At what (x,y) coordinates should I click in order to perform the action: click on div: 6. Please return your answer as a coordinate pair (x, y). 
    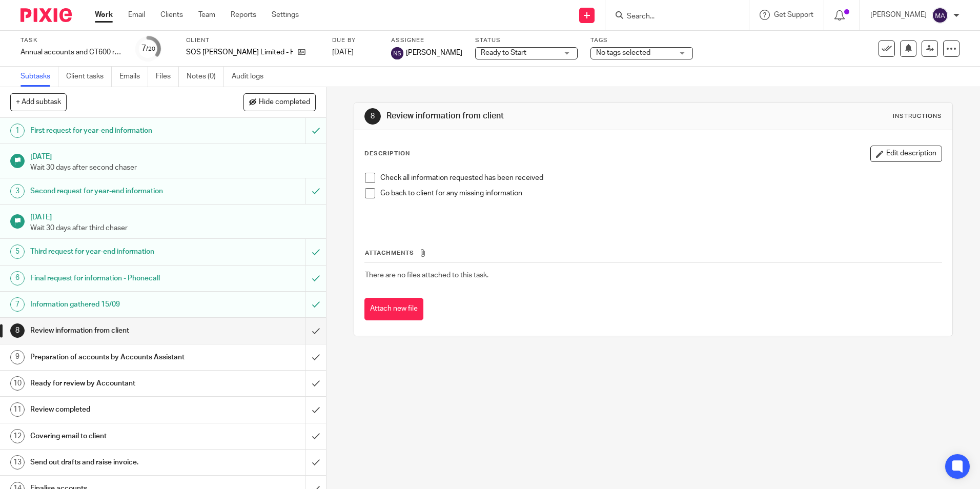
    Looking at the image, I should click on (17, 278).